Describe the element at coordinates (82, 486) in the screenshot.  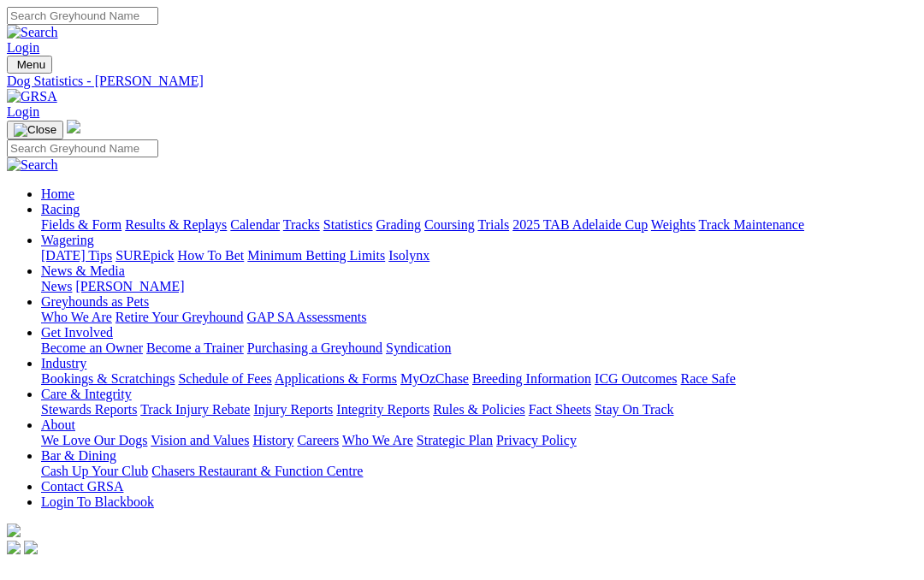
I see `a: Contact GRSA` at that location.